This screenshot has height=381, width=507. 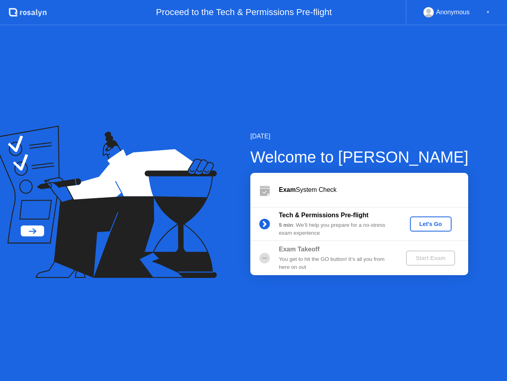 What do you see at coordinates (299, 249) in the screenshot?
I see `b: Exam Takeoff` at bounding box center [299, 249].